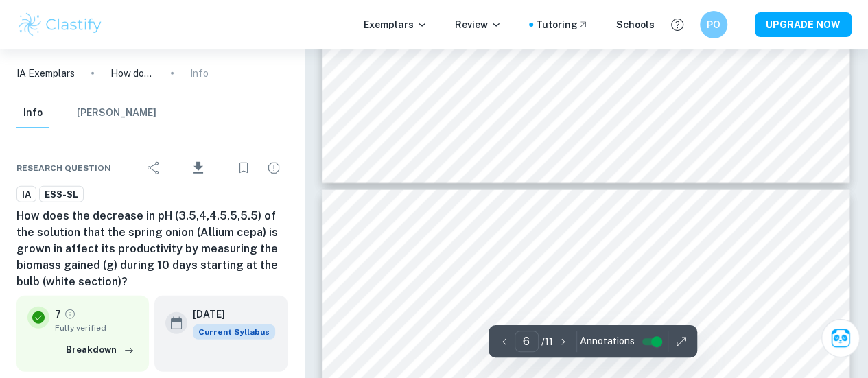 The height and width of the screenshot is (378, 868). What do you see at coordinates (562, 25) in the screenshot?
I see `a: Tutoring` at bounding box center [562, 25].